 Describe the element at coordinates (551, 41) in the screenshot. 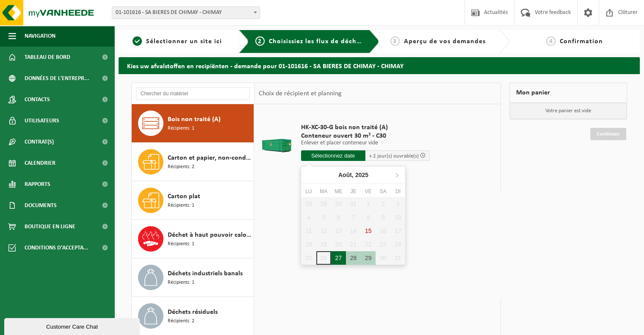

I see `span: 4` at that location.